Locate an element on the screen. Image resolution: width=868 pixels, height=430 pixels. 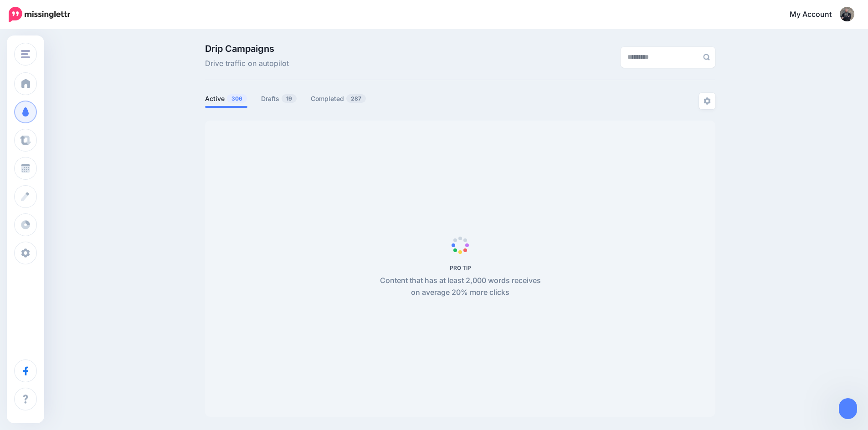
span: 287 is located at coordinates (356, 98).